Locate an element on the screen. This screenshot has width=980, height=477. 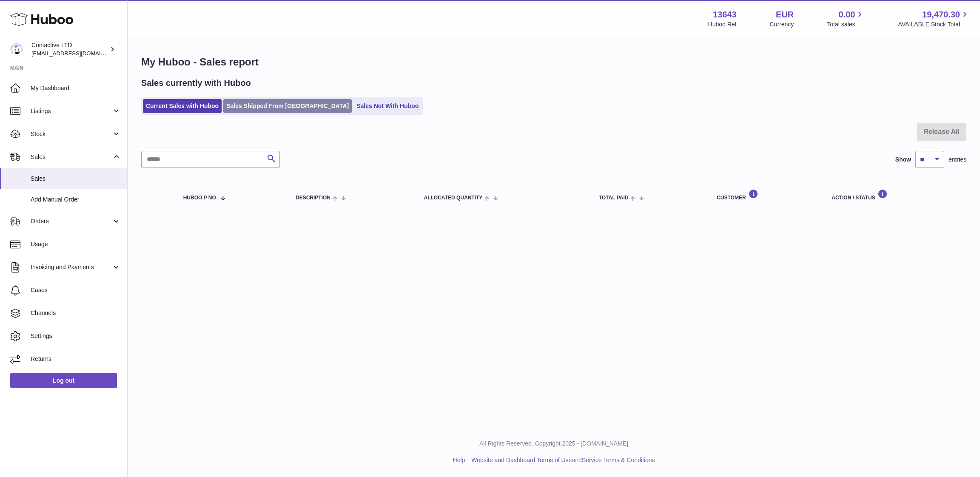
a: 0.00 Total sales is located at coordinates (846, 19).